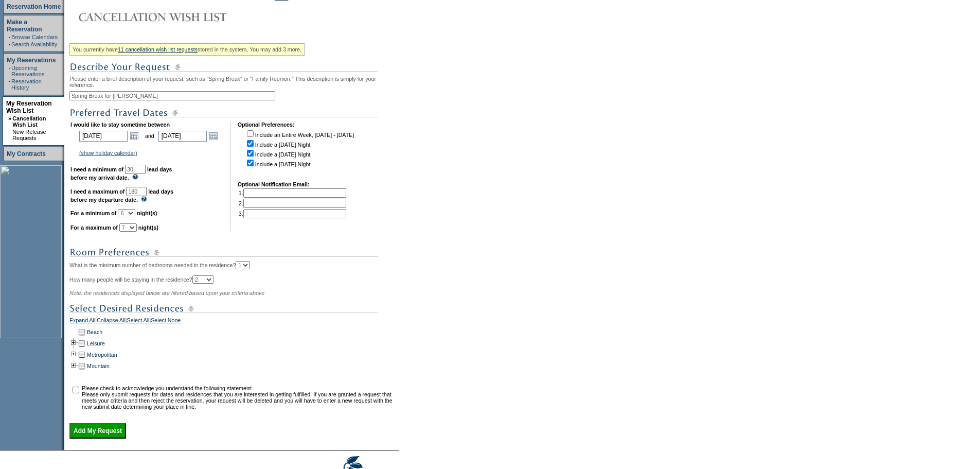 The image size is (980, 469). I want to click on a: Select All, so click(138, 322).